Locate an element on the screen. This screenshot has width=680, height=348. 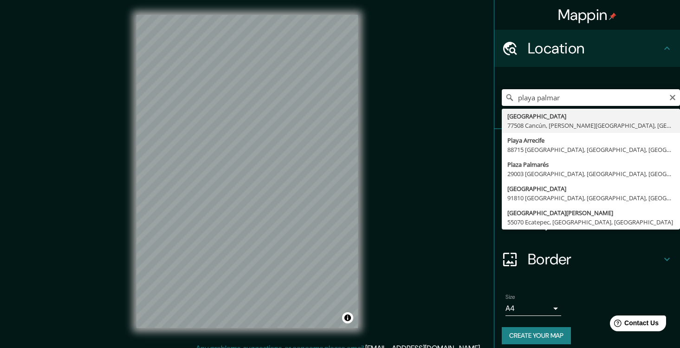
input: Pick your city or area is located at coordinates (591, 98).